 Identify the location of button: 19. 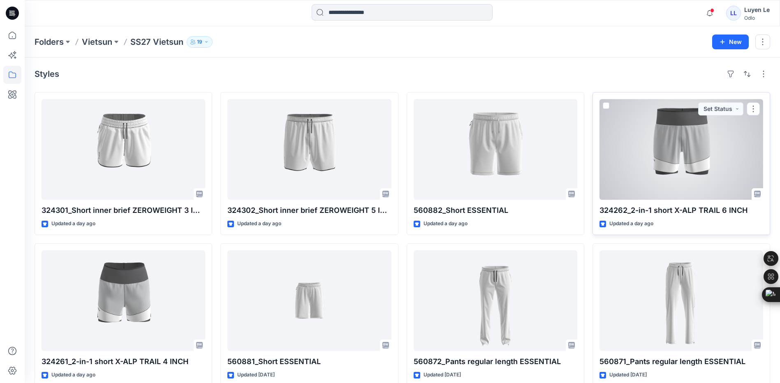
(199, 42).